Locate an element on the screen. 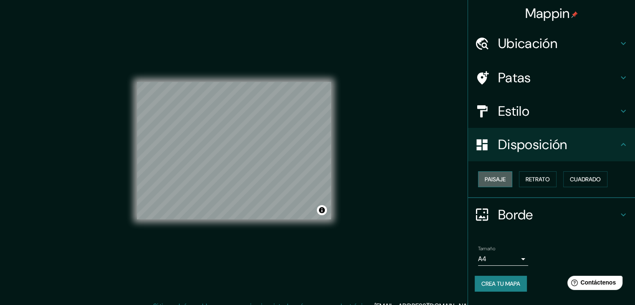 The height and width of the screenshot is (305, 635). div: Ubicación is located at coordinates (552, 43).